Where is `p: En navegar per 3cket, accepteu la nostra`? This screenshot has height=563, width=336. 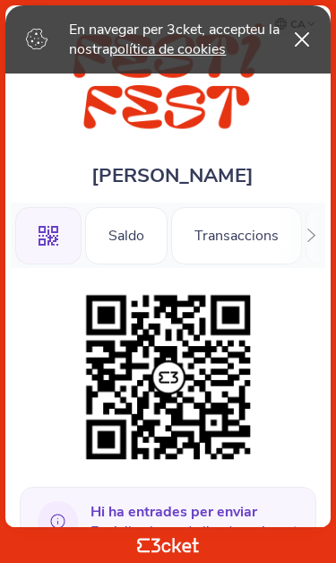 p: En navegar per 3cket, accepteu la nostra is located at coordinates (175, 39).